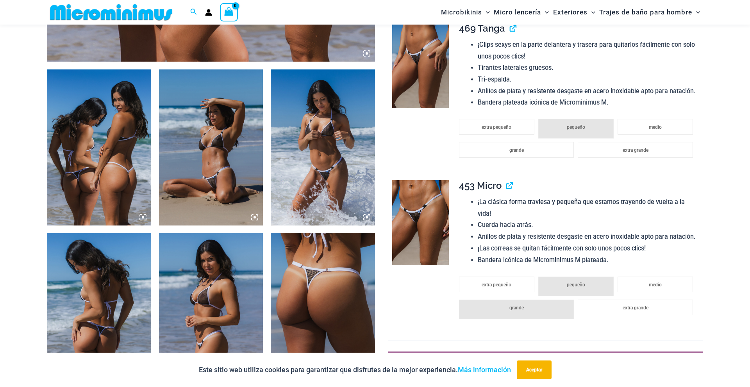 This screenshot has height=387, width=750. What do you see at coordinates (562, 248) in the screenshot?
I see `font: ¡Las correas se quitan fácilmente con solo unos pocos clics!` at bounding box center [562, 248].